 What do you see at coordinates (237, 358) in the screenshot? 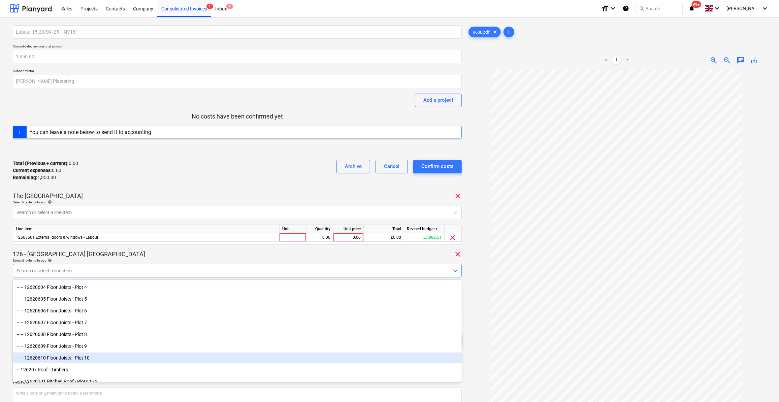
I see `div: -- -- 12620610 Floor Joists - Plot 10` at bounding box center [237, 358].